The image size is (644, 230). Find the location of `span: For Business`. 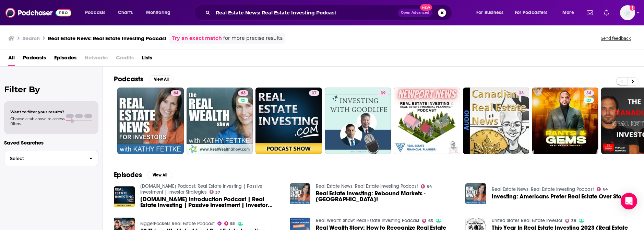

span: For Business is located at coordinates (489, 12).